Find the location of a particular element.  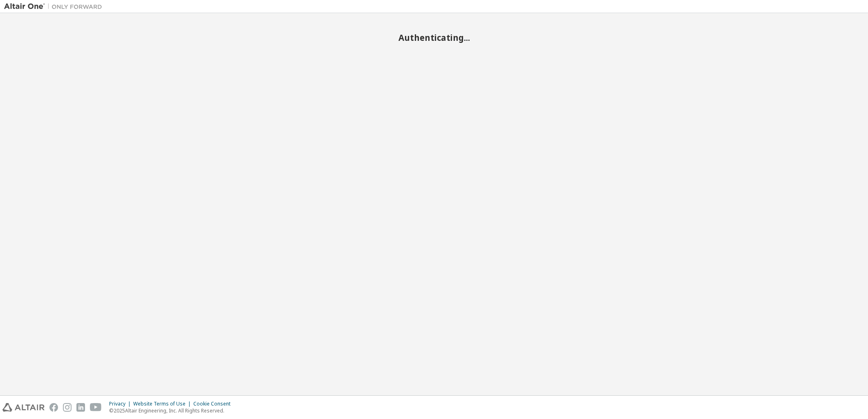

img: Altair One is located at coordinates (55, 6).